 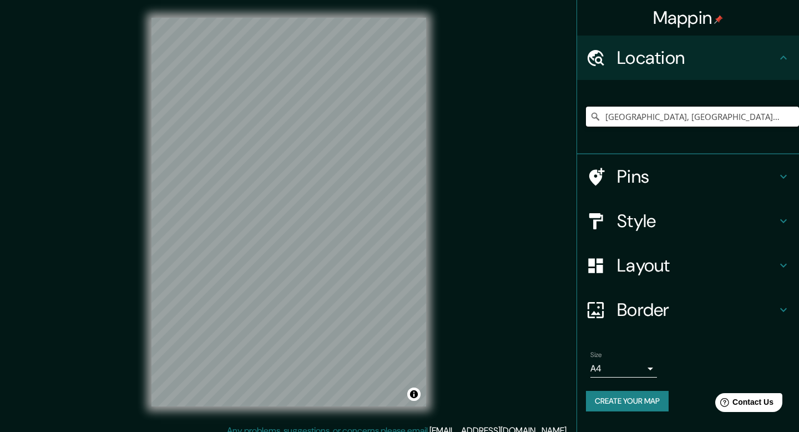 I want to click on img: pin-icon.png, so click(x=719, y=19).